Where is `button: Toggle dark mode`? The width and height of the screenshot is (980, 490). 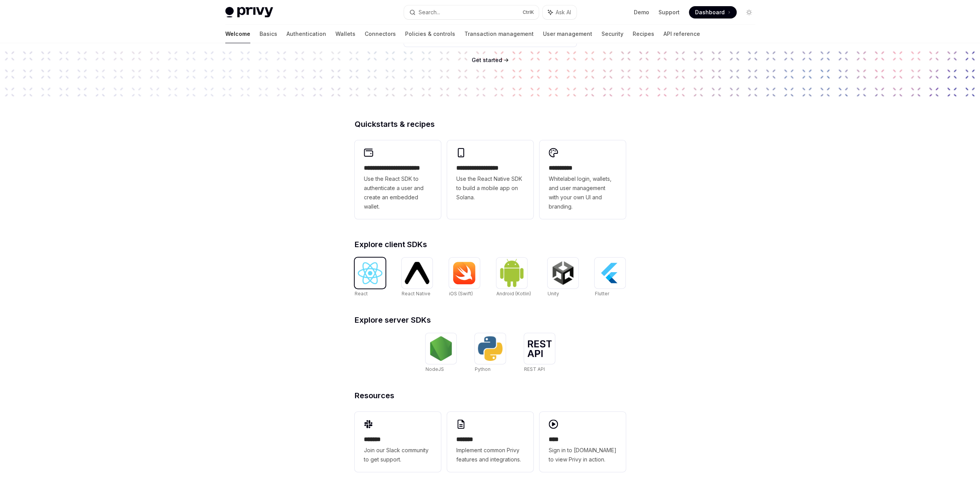 button: Toggle dark mode is located at coordinates (749, 12).